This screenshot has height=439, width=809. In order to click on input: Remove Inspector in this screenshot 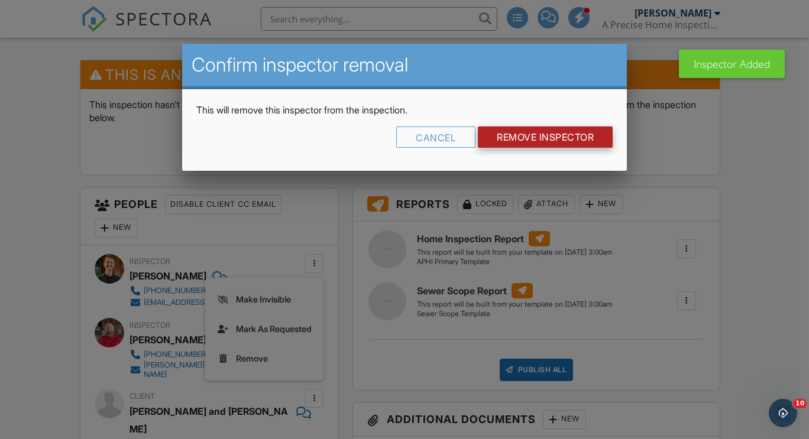, I will do `click(545, 137)`.